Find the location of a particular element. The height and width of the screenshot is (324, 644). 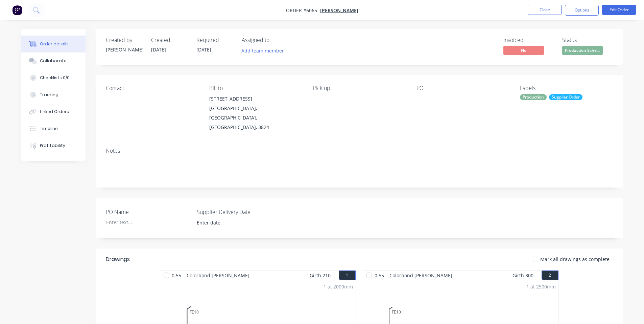

div: Notes is located at coordinates (359, 151).